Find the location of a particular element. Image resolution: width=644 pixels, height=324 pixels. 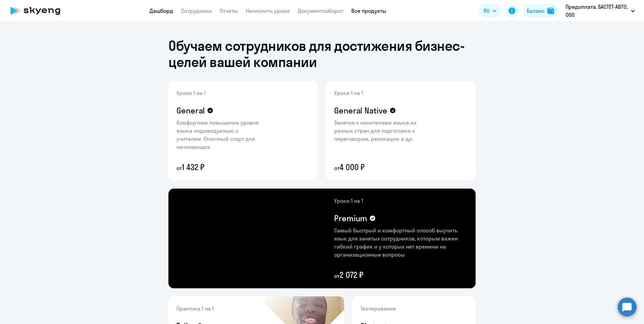

a: Балансbalance is located at coordinates (540, 11).